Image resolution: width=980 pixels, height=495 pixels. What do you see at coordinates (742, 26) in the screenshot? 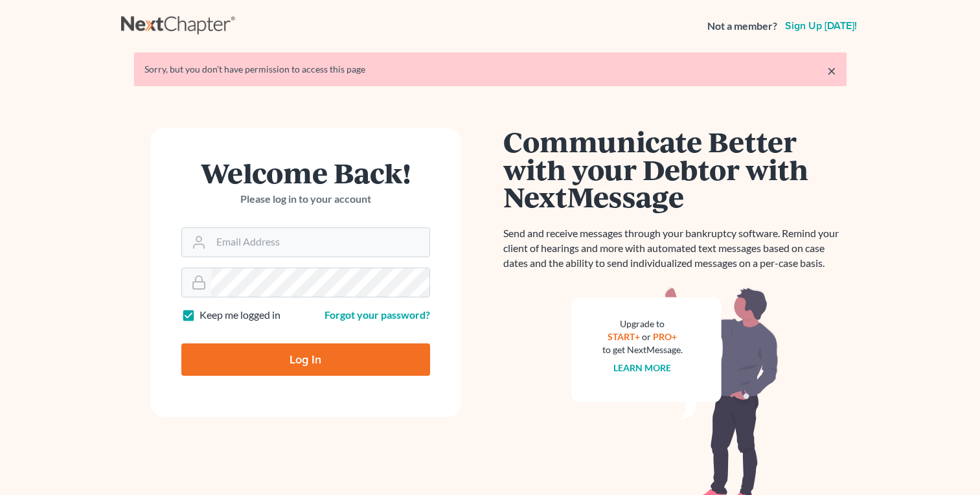
I see `strong: Not a member?` at bounding box center [742, 26].